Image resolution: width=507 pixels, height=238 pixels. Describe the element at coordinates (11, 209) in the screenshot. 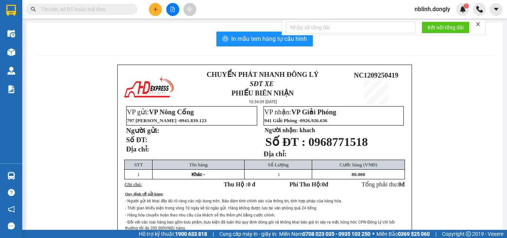

I see `span: notification` at that location.